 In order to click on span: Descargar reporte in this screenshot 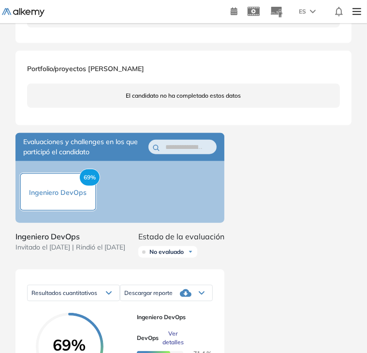, I will do `click(148, 293)`.